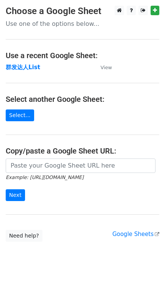 The image size is (165, 301). I want to click on input: Paste your Google Sheet URL here, so click(80, 166).